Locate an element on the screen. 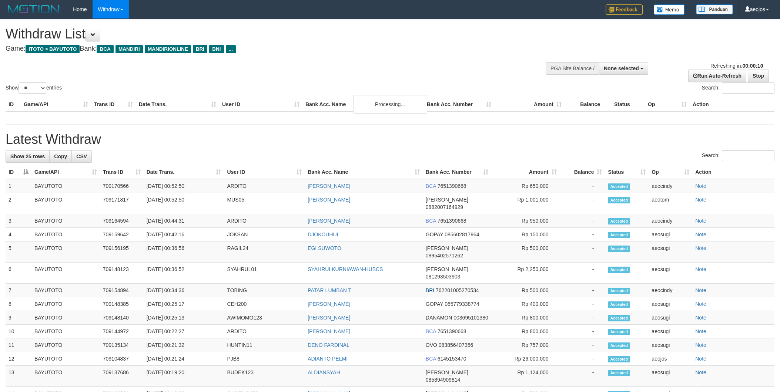  td: ARDITO is located at coordinates (264, 186).